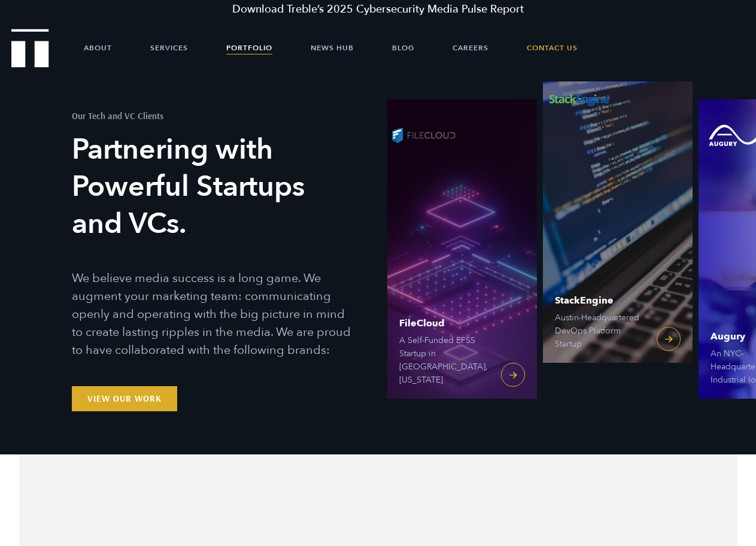  I want to click on a: Services, so click(169, 48).